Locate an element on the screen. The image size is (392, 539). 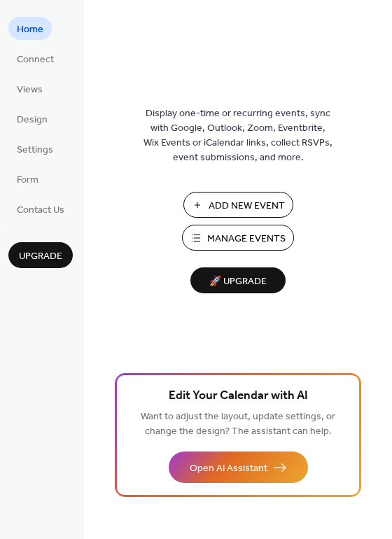
span: Want to adjust the layout, update settings, or change the design? The assistant can help. is located at coordinates (238, 424).